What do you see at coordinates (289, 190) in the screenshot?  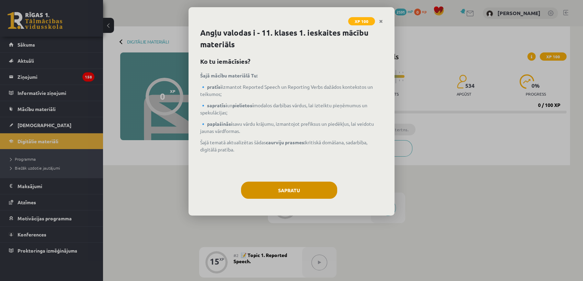 I see `button: Sapratu` at bounding box center [289, 190].